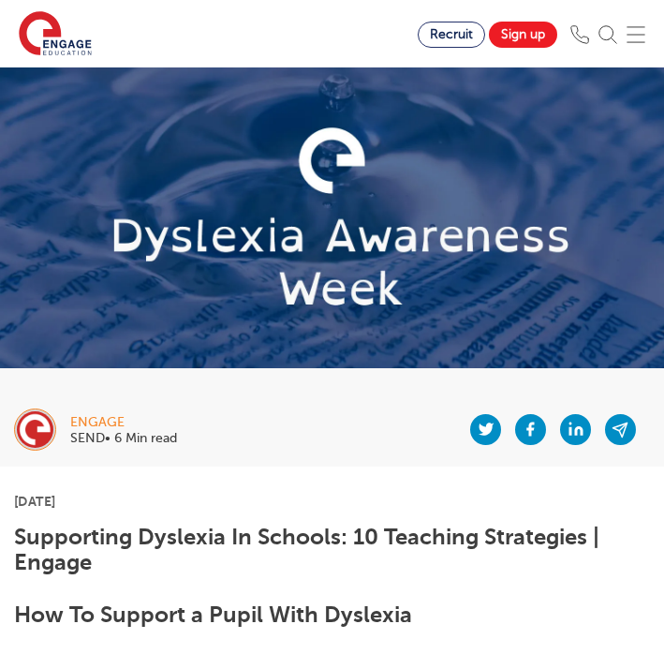 This screenshot has height=654, width=664. What do you see at coordinates (522, 35) in the screenshot?
I see `a: Sign up` at bounding box center [522, 35].